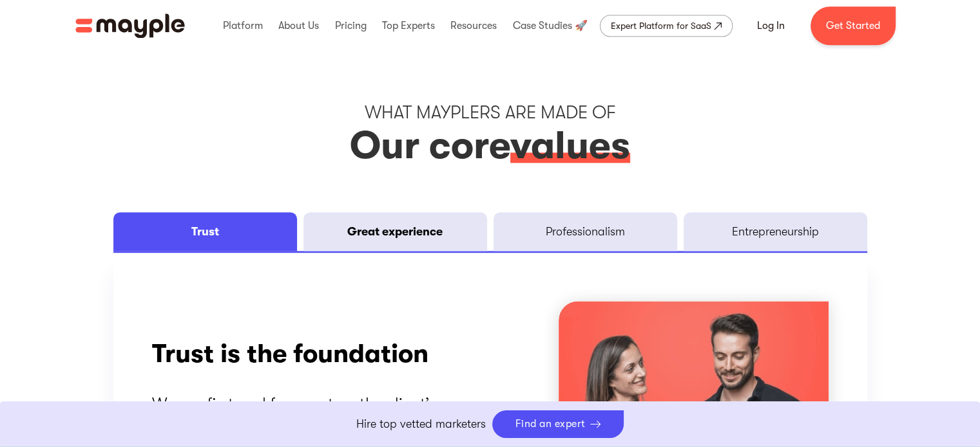  Describe the element at coordinates (408, 26) in the screenshot. I see `div: Top Experts` at that location.